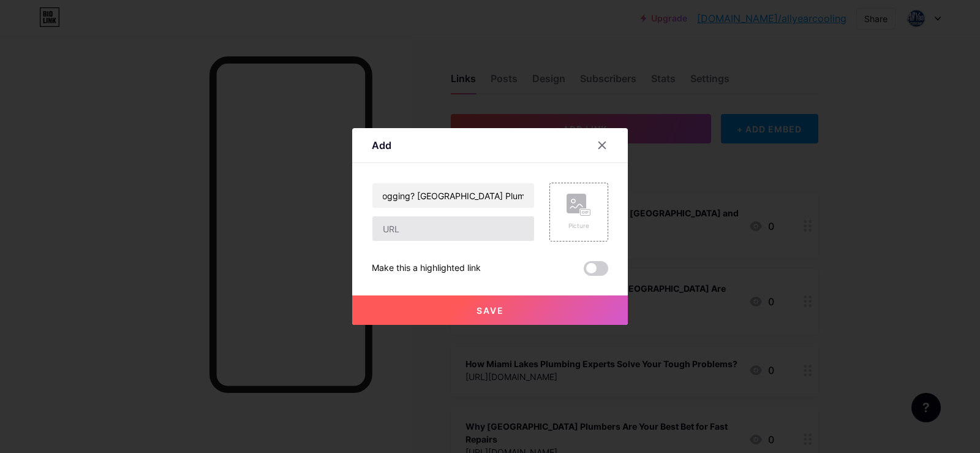 Image resolution: width=980 pixels, height=453 pixels. What do you see at coordinates (579, 226) in the screenshot?
I see `div: Picture` at bounding box center [579, 226].